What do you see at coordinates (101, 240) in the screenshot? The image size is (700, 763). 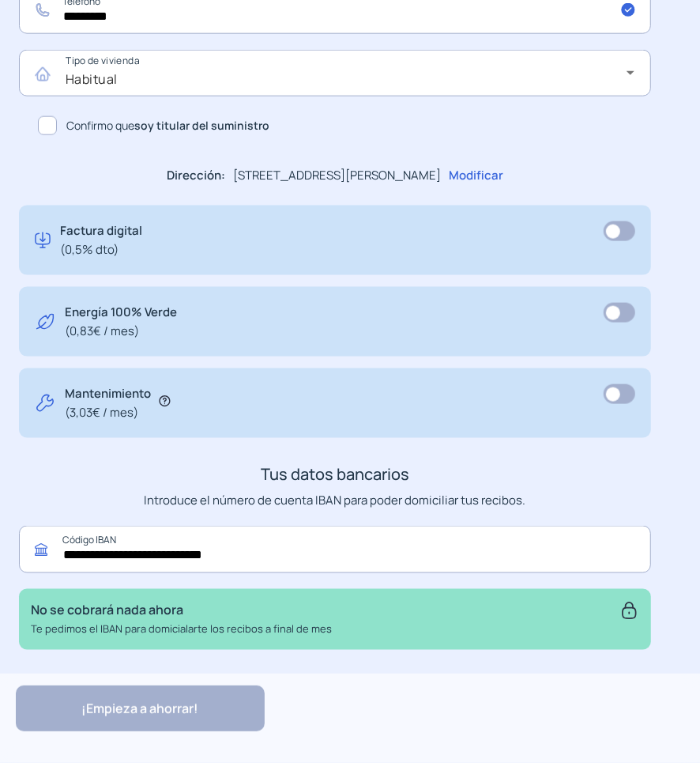 I see `p: Factura digital` at bounding box center [101, 240].